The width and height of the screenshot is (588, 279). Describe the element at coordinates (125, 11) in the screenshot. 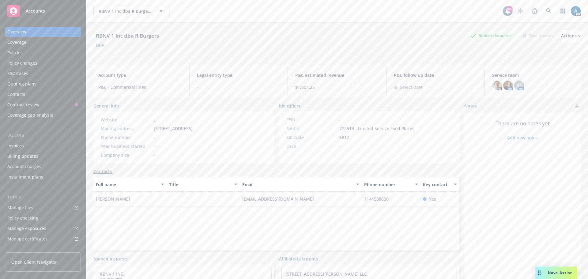

I see `span: RBNV 1 Inc dba R Burgers` at that location.